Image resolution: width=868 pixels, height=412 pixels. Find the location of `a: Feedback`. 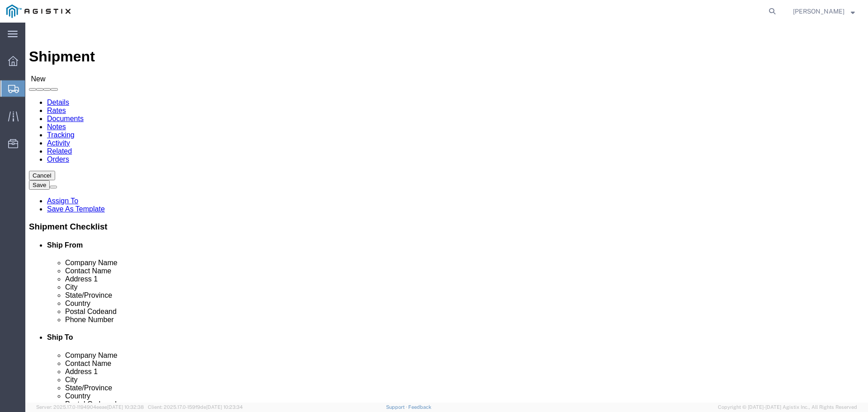

a: Feedback is located at coordinates (419, 407).